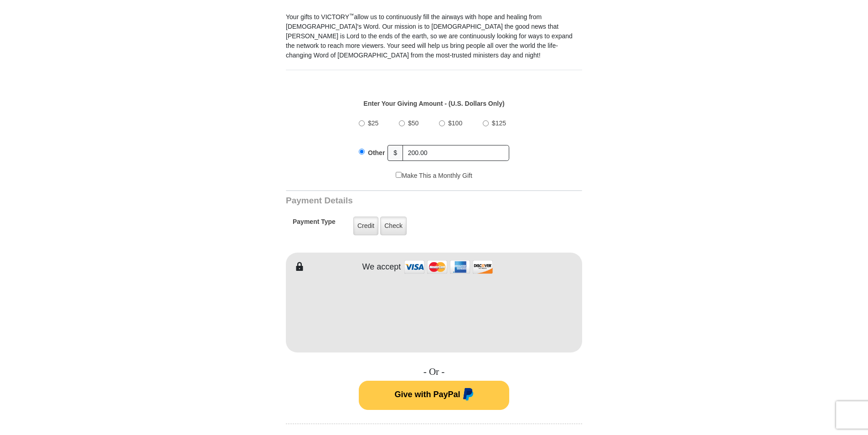 The image size is (868, 435). I want to click on label: Check, so click(394, 226).